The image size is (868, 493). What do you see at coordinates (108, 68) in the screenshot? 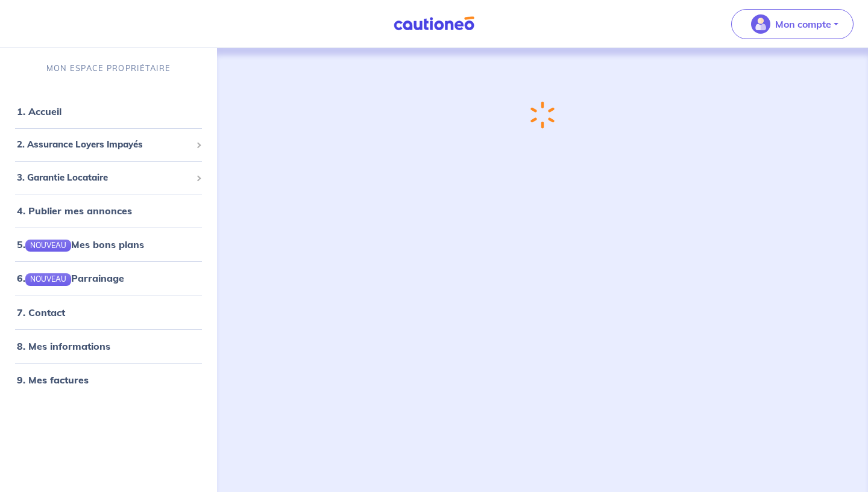
I see `p: MON ESPACE PROPRIÉTAIRE` at bounding box center [108, 68].